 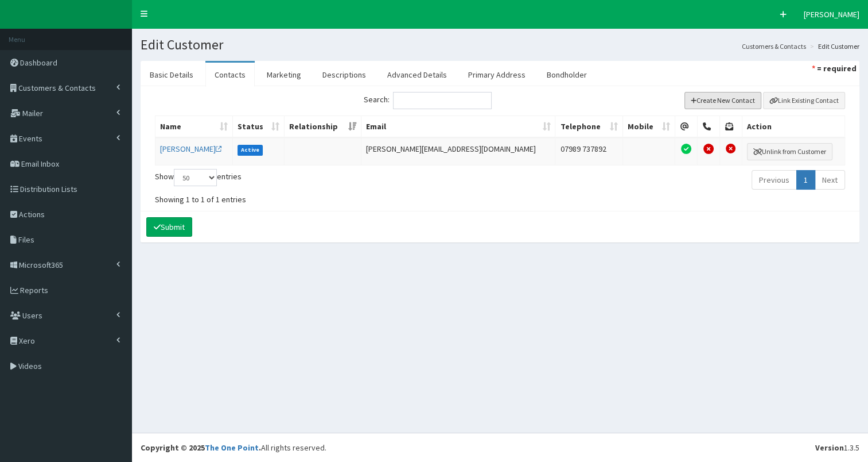 I want to click on span: Videos, so click(x=30, y=366).